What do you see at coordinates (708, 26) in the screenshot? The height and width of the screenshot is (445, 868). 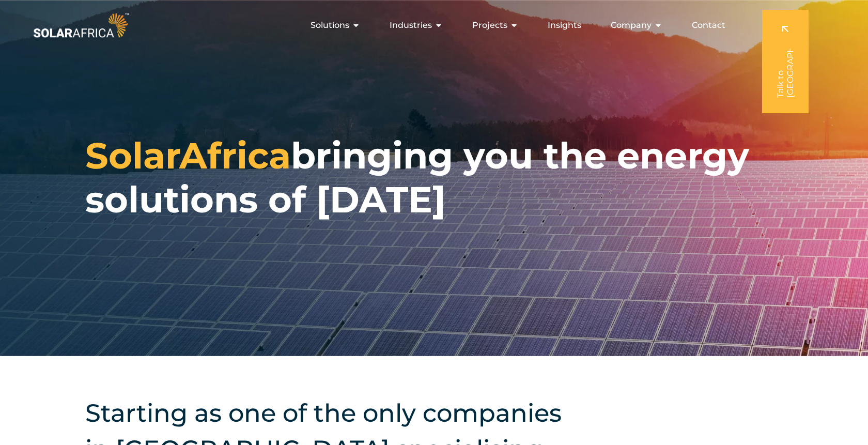 I see `a: Contact` at bounding box center [708, 26].